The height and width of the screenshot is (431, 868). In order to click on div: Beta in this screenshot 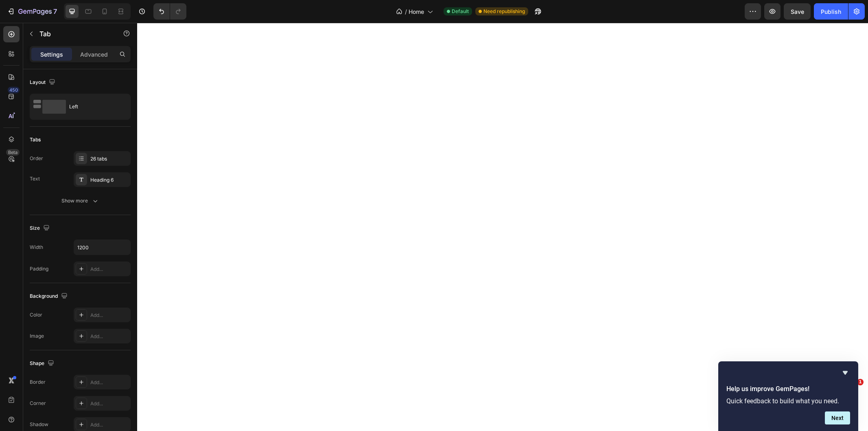, I will do `click(13, 153)`.